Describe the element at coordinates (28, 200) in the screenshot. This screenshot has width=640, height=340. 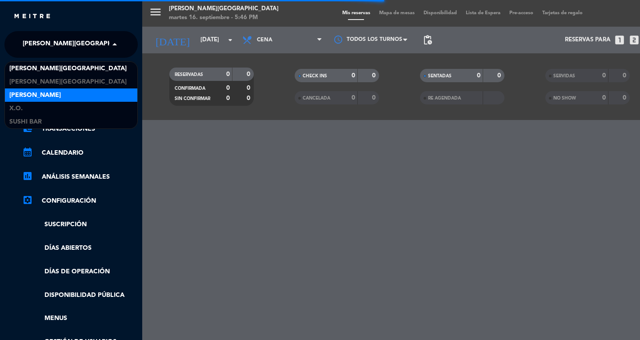
I see `i: settings_applications` at that location.